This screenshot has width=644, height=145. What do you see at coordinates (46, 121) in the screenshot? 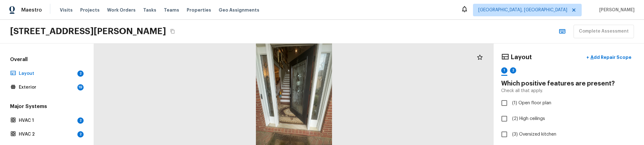
I see `p: HVAC 1` at bounding box center [46, 121].